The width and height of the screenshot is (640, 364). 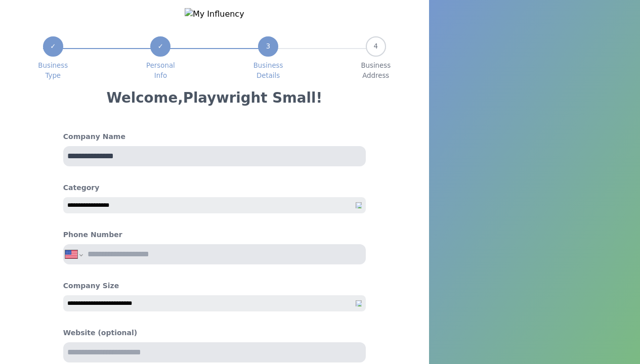 What do you see at coordinates (375, 71) in the screenshot?
I see `span: Business Address` at bounding box center [375, 71].